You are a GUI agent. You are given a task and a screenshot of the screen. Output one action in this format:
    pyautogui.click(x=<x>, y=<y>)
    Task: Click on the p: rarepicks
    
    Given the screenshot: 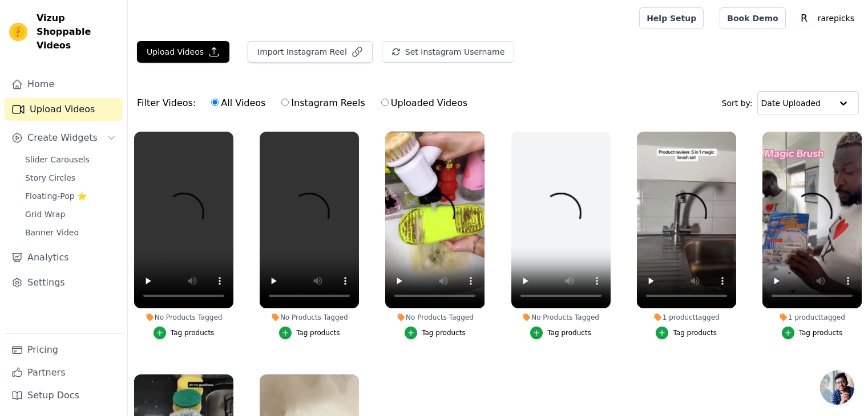 What is the action you would take?
    pyautogui.click(x=836, y=18)
    